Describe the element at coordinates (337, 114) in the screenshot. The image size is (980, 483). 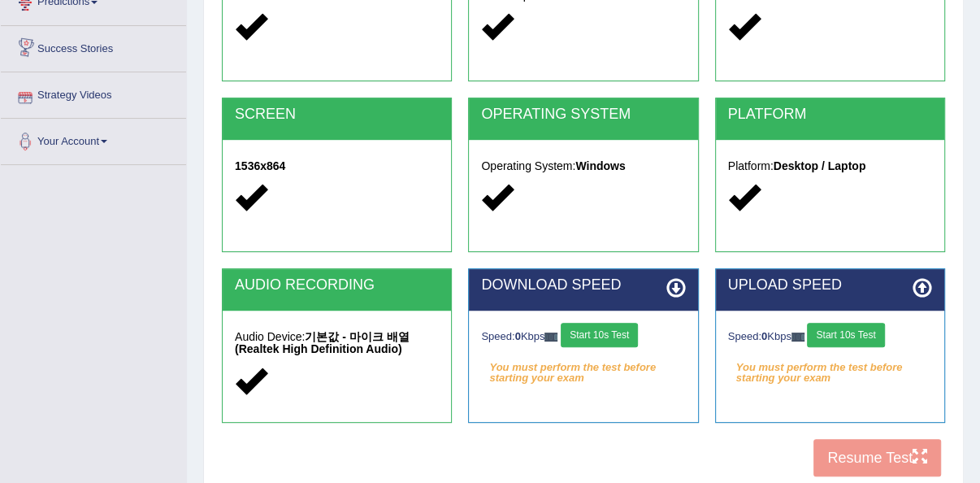
I see `h2: SCREEN` at that location.